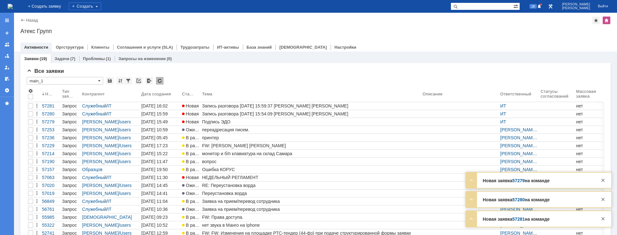  What do you see at coordinates (51, 106) in the screenshot?
I see `a: 57281` at bounding box center [51, 106].